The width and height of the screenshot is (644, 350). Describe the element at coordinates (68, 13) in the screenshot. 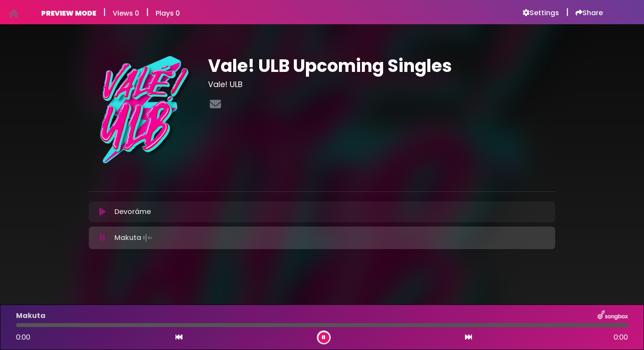

I see `h6: PREVIEW MODE` at that location.